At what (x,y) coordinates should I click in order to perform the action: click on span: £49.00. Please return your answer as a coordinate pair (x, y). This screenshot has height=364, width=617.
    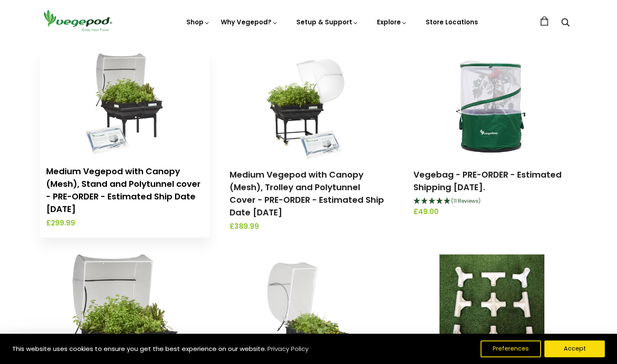
    Looking at the image, I should click on (492, 212).